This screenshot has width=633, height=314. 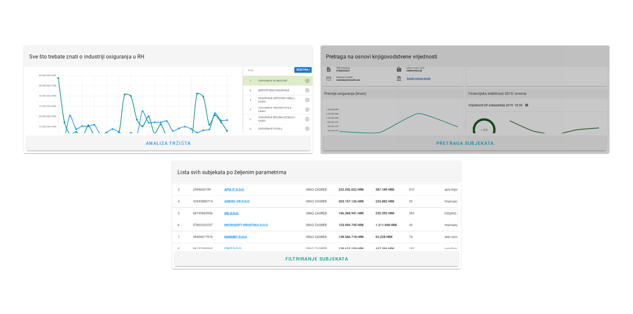 I want to click on span: Sve što trebate znati o industriji osiguranja u RH, so click(x=87, y=57).